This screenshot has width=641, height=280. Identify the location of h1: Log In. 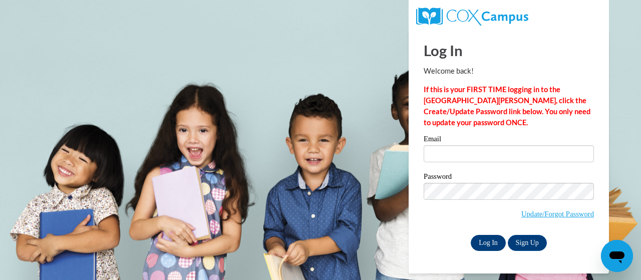
(509, 50).